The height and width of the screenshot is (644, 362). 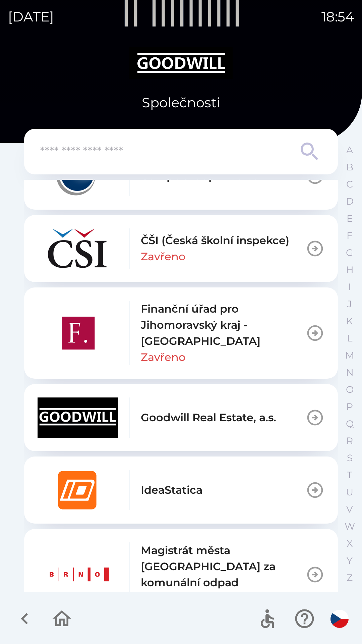 I want to click on img: Logo, so click(x=181, y=63).